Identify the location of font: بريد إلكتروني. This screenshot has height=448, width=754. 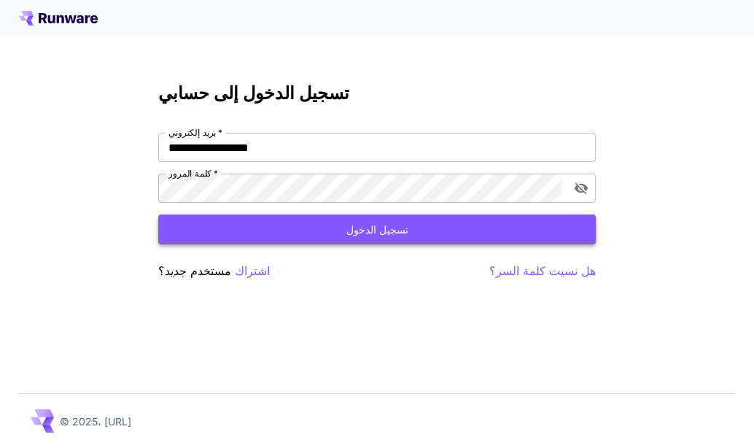
(192, 132).